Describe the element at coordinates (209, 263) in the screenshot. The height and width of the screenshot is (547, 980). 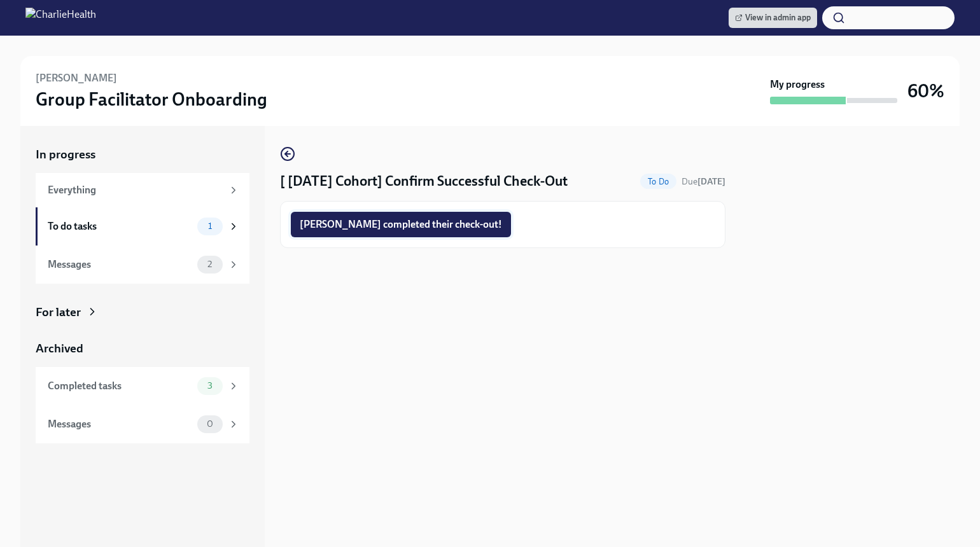
I see `span: 2` at that location.